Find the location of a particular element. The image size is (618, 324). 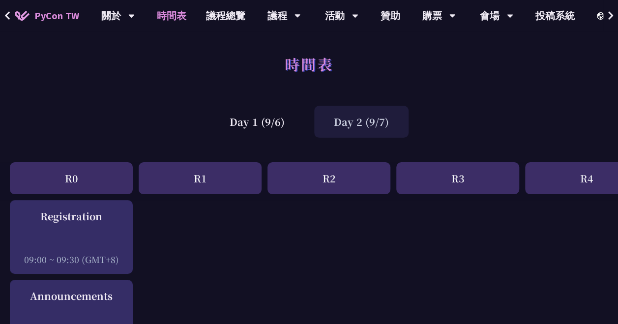

span: PyCon TW is located at coordinates (57, 16).